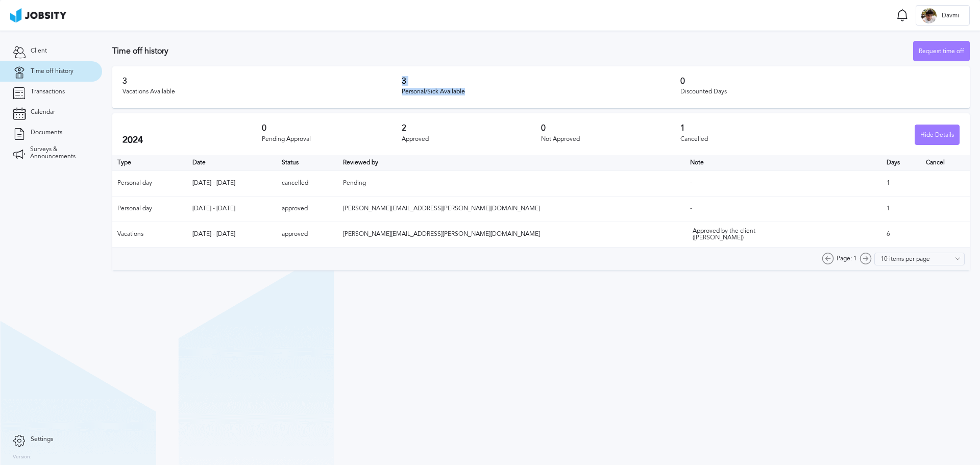  What do you see at coordinates (945, 163) in the screenshot?
I see `th: Cancel` at bounding box center [945, 163].